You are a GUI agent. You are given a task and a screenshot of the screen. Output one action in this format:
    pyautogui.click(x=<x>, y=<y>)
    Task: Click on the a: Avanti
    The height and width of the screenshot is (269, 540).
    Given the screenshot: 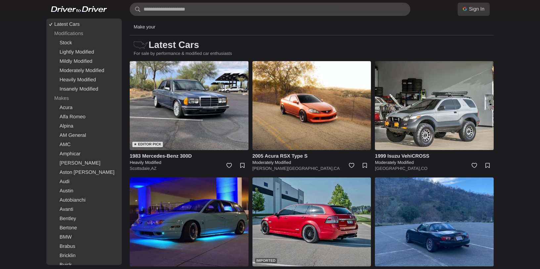 What is the action you would take?
    pyautogui.click(x=84, y=210)
    